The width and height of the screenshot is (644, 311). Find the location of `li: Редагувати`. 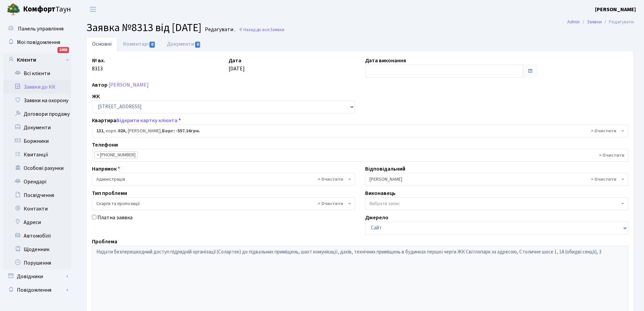

li: Редагувати is located at coordinates (618, 22).